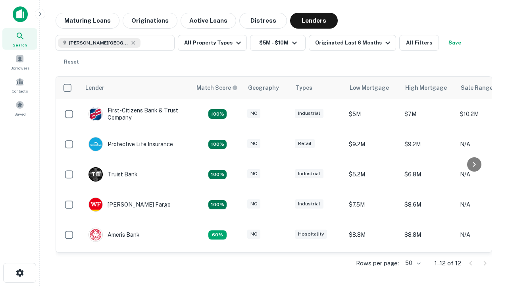 The image size is (508, 286). I want to click on div: Ameris Bank, so click(114, 235).